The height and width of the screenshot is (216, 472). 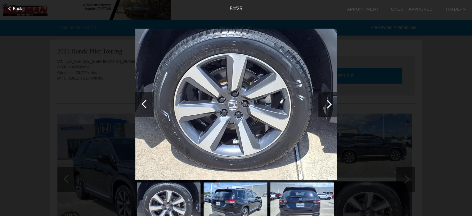 I want to click on img: image.aspx, so click(x=236, y=104).